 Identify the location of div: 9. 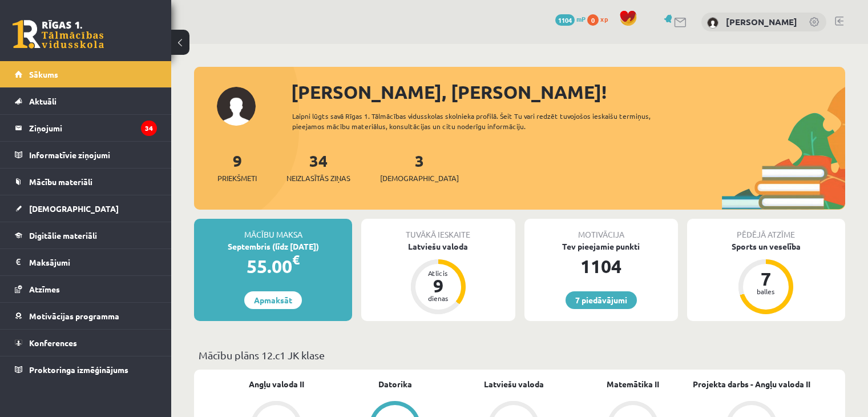
(438, 285).